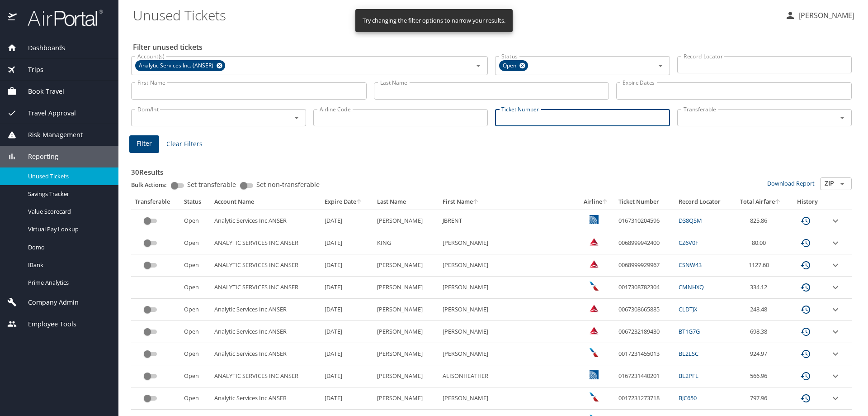 This screenshot has height=416, width=868. Describe the element at coordinates (645, 309) in the screenshot. I see `td: 0067308665885` at that location.